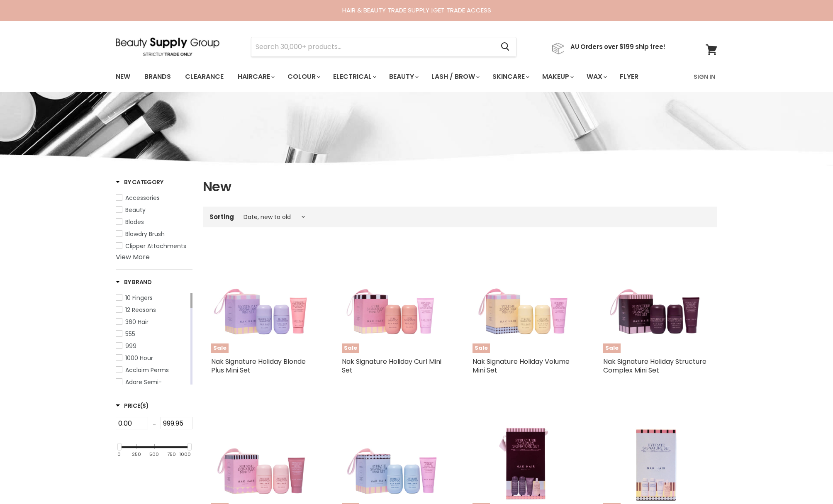  I want to click on span: Beauty, so click(135, 210).